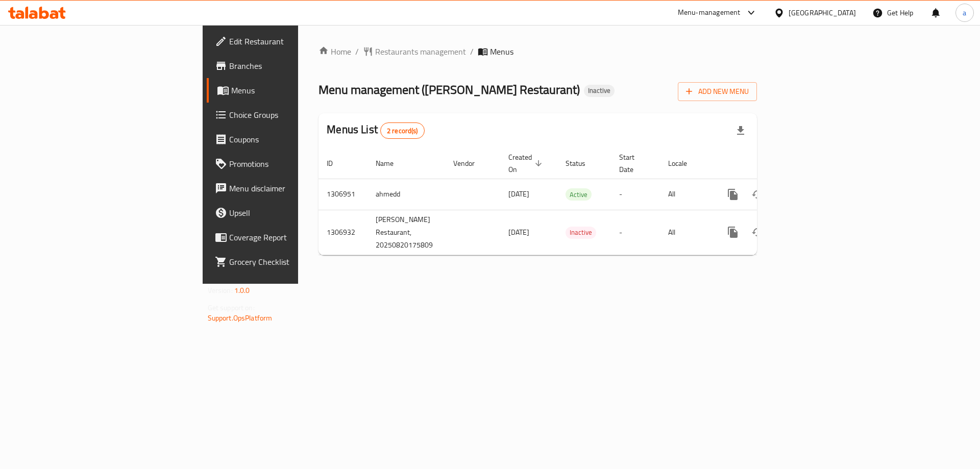 The height and width of the screenshot is (469, 980). I want to click on a: Restaurants management, so click(414, 52).